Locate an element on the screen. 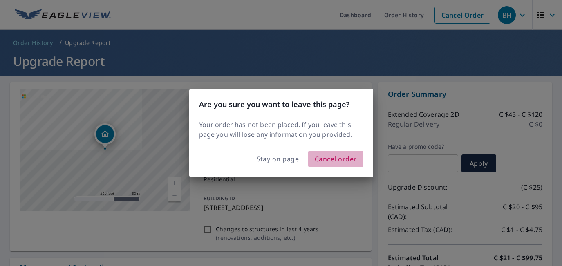 The height and width of the screenshot is (266, 562). span: Cancel order is located at coordinates (336, 159).